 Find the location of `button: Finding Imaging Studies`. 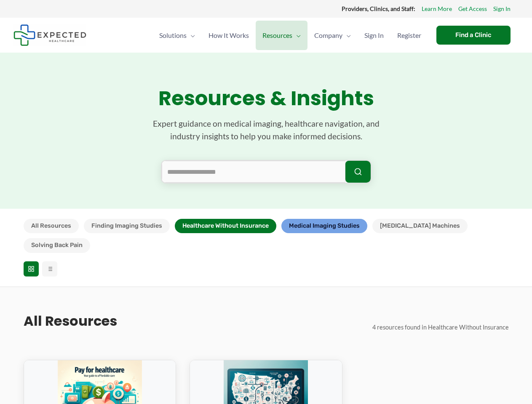

button: Finding Imaging Studies is located at coordinates (127, 226).